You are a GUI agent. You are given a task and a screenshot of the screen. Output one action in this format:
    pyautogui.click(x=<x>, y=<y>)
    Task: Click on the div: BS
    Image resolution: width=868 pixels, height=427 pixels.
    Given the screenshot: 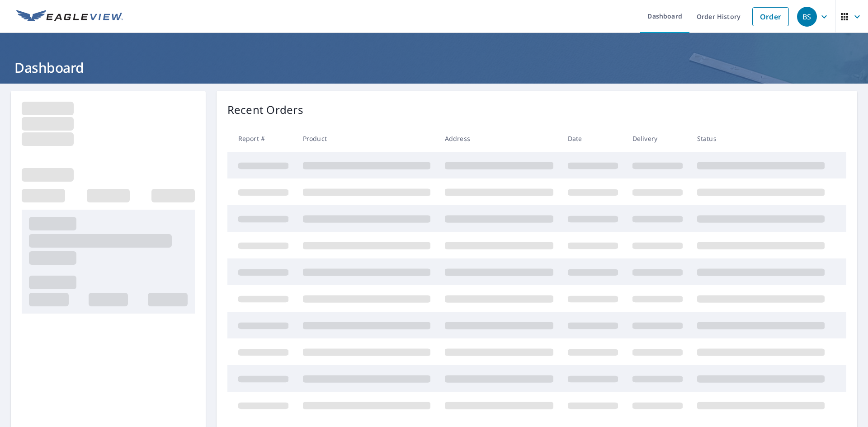 What is the action you would take?
    pyautogui.click(x=807, y=16)
    